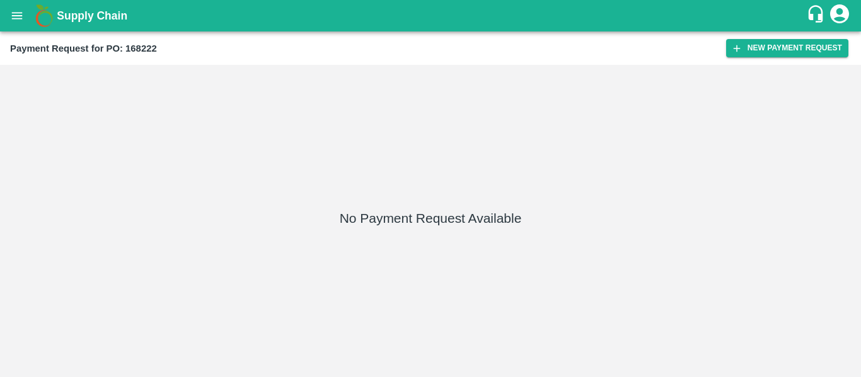 Image resolution: width=861 pixels, height=377 pixels. I want to click on img: logo, so click(44, 16).